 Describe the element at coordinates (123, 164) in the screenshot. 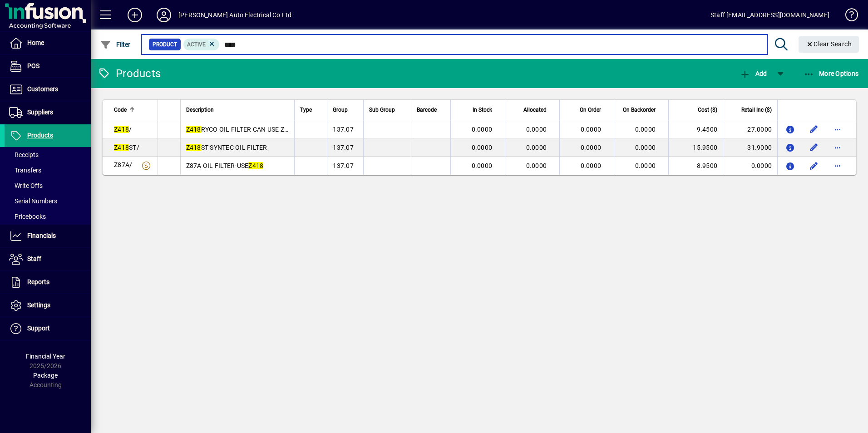

I see `span: Z87A/` at that location.